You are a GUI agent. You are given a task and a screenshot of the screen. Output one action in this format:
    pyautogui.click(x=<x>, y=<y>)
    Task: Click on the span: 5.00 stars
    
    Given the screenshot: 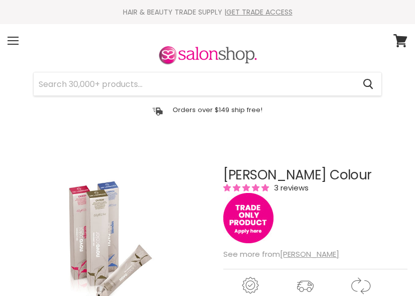 What is the action you would take?
    pyautogui.click(x=247, y=187)
    